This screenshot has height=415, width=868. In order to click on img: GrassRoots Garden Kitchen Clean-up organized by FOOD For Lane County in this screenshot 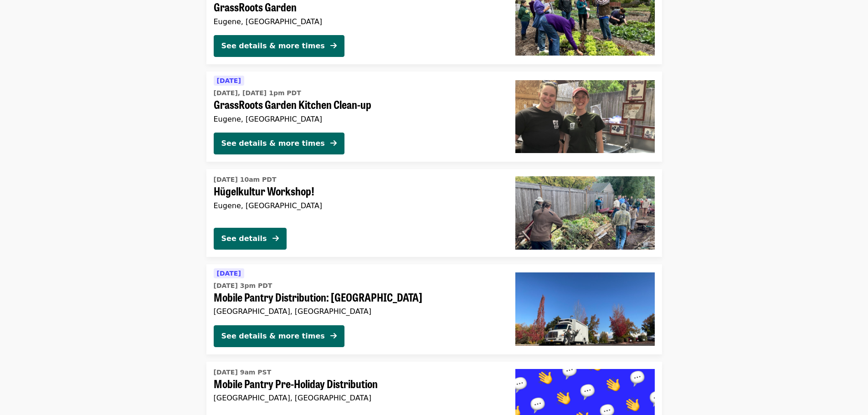, I will do `click(586, 117)`.